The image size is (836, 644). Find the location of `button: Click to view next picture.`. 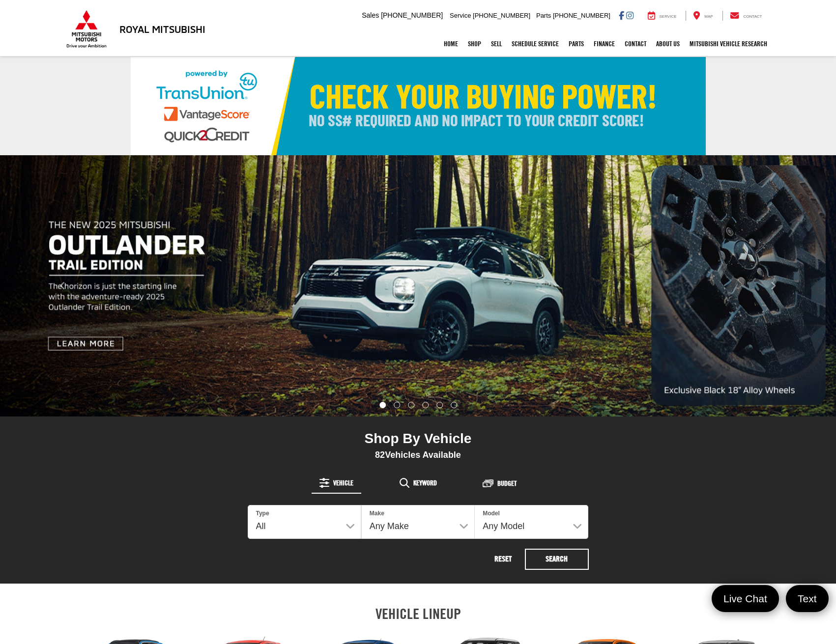

button: Click to view next picture. is located at coordinates (773, 286).